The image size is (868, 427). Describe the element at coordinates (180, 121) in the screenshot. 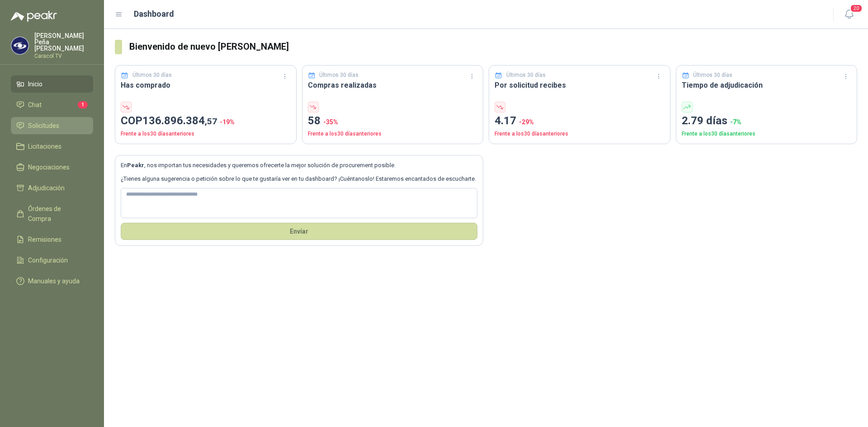

I see `span: 136.896.384` at that location.